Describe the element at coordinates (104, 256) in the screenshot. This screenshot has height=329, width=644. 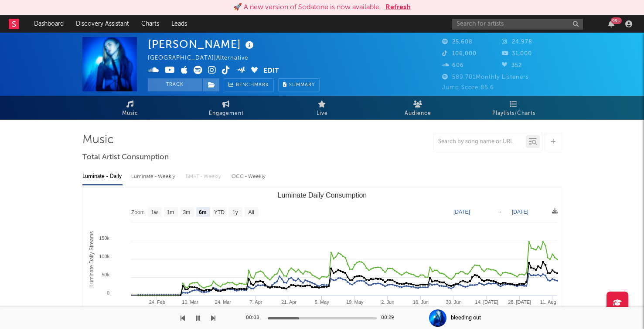
I see `text: 100k` at that location.